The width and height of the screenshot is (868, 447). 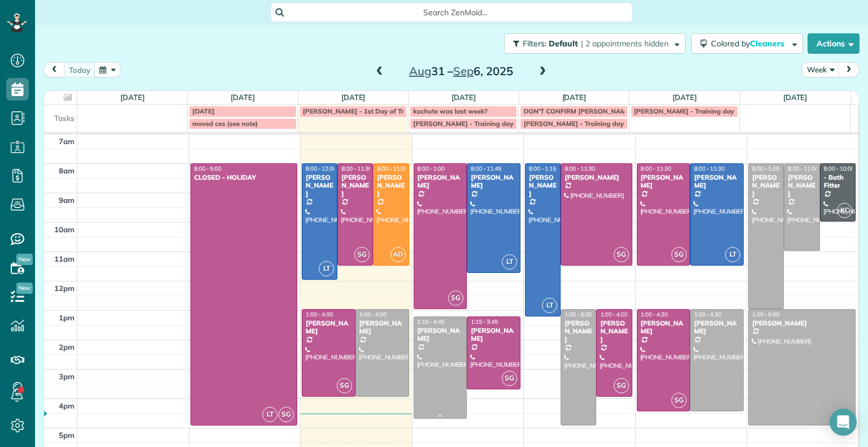 What do you see at coordinates (244, 177) in the screenshot?
I see `div: CLOSED - HOLIDAY` at bounding box center [244, 177].